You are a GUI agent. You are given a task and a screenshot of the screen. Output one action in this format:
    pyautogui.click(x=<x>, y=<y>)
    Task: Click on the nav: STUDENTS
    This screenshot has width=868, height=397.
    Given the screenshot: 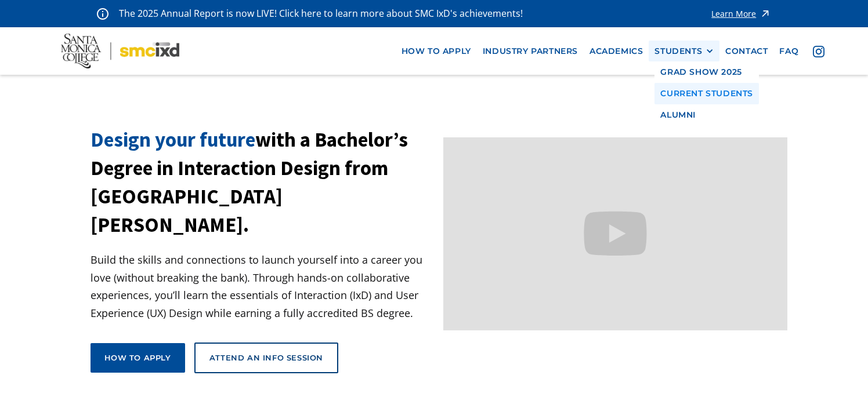 What is the action you would take?
    pyautogui.click(x=706, y=94)
    